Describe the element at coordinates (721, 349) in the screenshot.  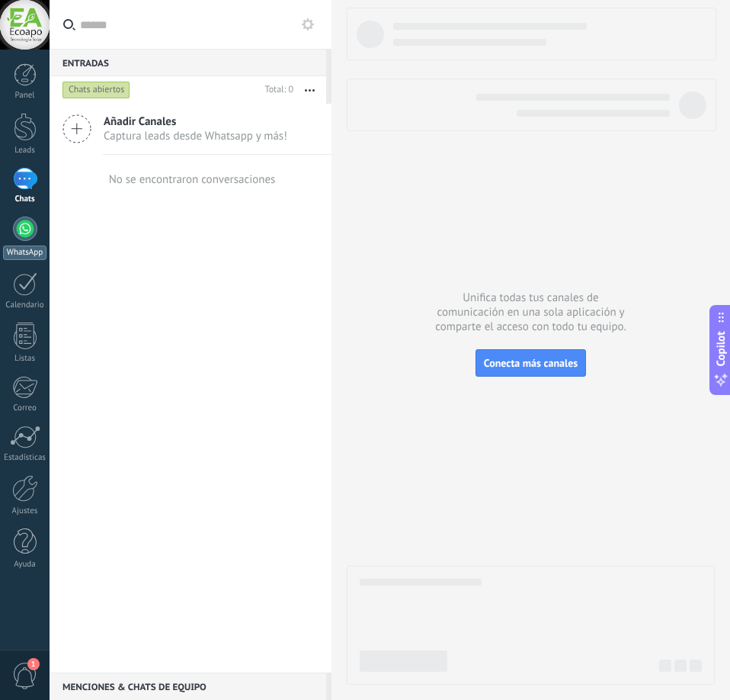
I see `span: Copilot` at that location.